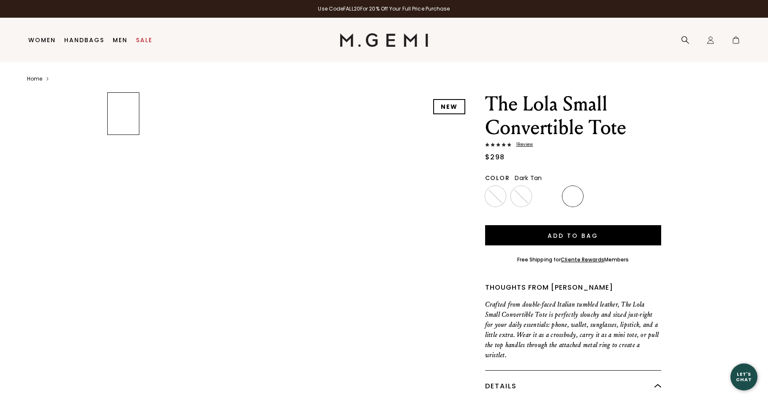 The image size is (768, 401). What do you see at coordinates (84, 40) in the screenshot?
I see `a: Handbags` at bounding box center [84, 40].